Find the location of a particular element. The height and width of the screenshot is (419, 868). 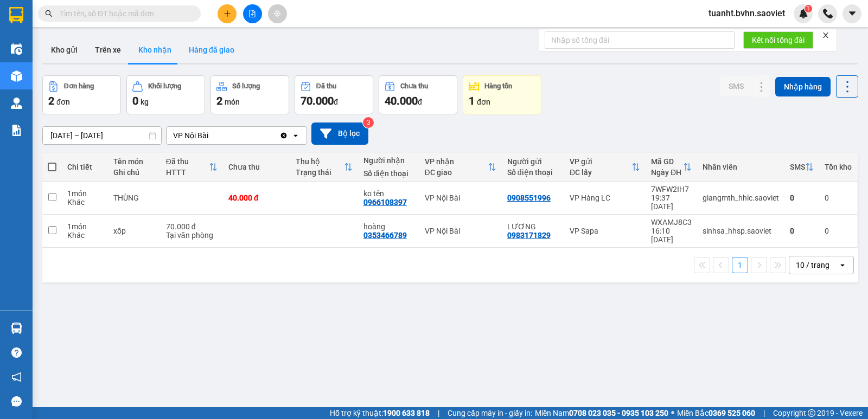

div: Tại văn phòng is located at coordinates (191, 235).